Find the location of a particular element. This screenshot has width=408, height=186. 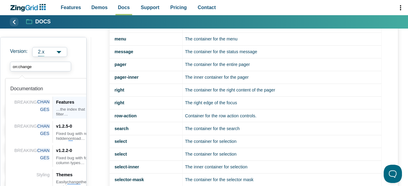

strong: Docs is located at coordinates (43, 22).